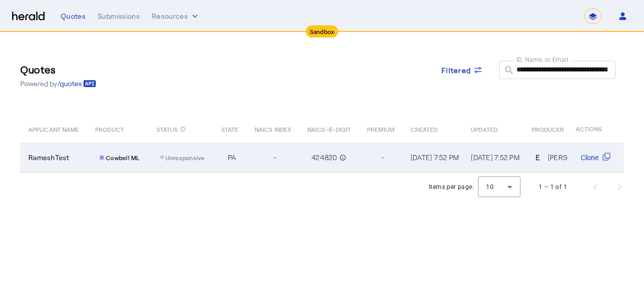  Describe the element at coordinates (589, 158) in the screenshot. I see `span: Clone` at that location.